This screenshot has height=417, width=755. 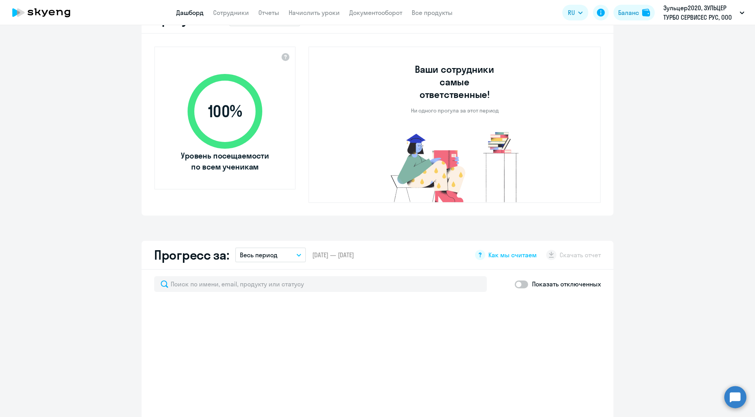 What do you see at coordinates (704, 13) in the screenshot?
I see `button: Зульцер2020, ЗУЛЬЦЕР ТУРБО СЕРВИСЕС РУС, ООО` at bounding box center [704, 13].